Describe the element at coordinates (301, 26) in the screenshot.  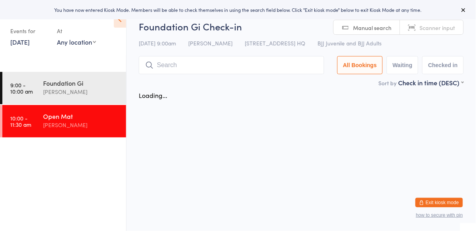
I see `h2: Foundation Gi Check-in` at that location.